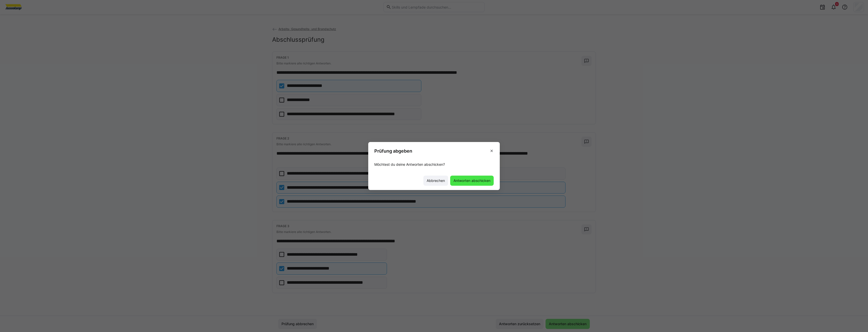 This screenshot has height=332, width=868. What do you see at coordinates (472, 181) in the screenshot?
I see `span: Antworten abschicken` at bounding box center [472, 181].